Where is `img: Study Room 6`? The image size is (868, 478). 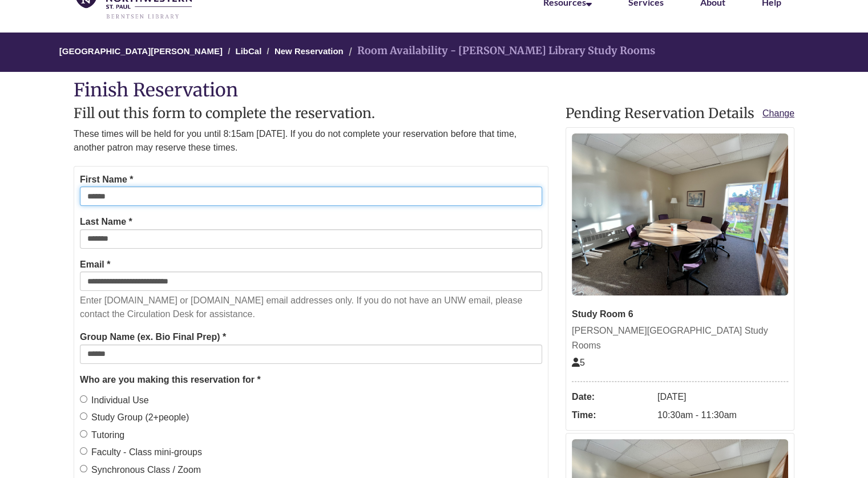
img: Study Room 6 is located at coordinates (679, 215).